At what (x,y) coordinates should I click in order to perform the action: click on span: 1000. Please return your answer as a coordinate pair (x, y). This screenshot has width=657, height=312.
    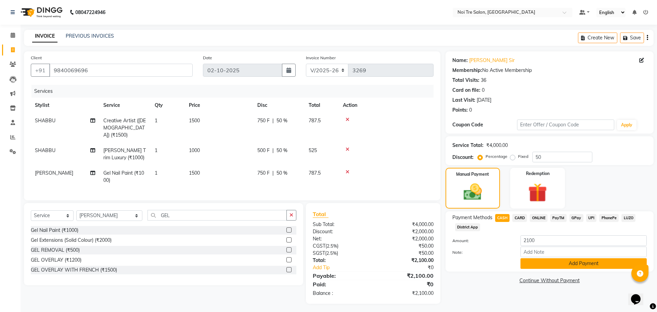
    Looking at the image, I should click on (194, 150).